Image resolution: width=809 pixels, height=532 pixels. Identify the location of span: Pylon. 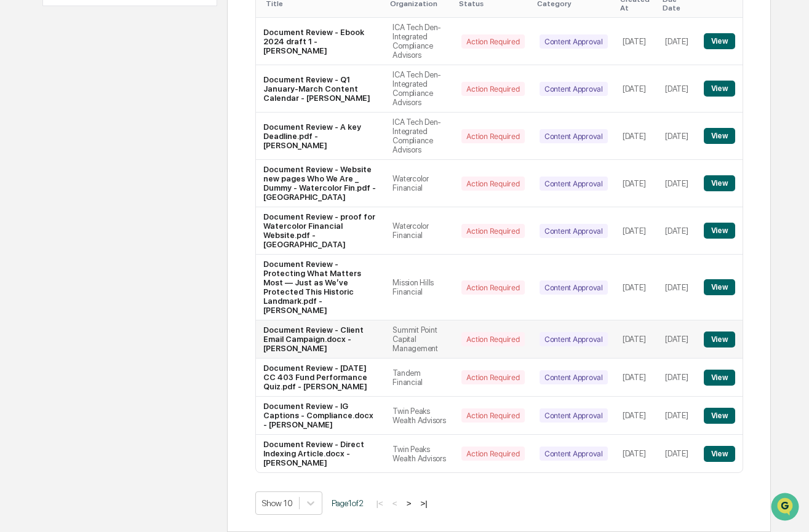
(136, 213).